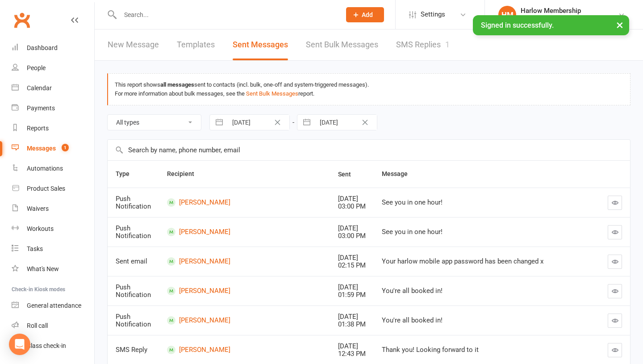 This screenshot has height=364, width=643. Describe the element at coordinates (352, 354) in the screenshot. I see `div: 12:43 PM` at that location.